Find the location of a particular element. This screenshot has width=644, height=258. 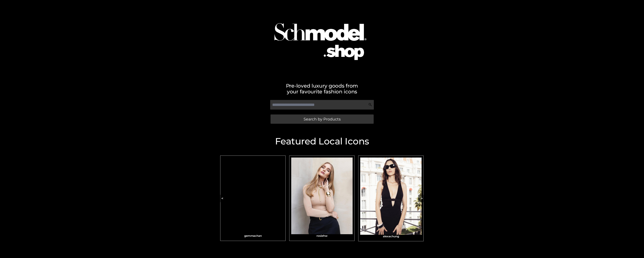

h2: Featured Local Icons​ is located at coordinates (322, 141).